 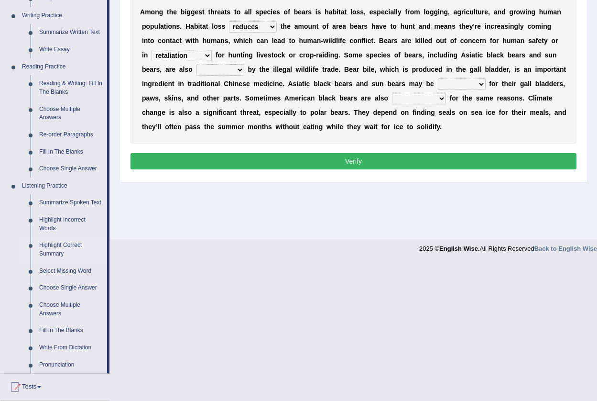 What do you see at coordinates (71, 348) in the screenshot?
I see `a: Write From Dictation` at bounding box center [71, 348].